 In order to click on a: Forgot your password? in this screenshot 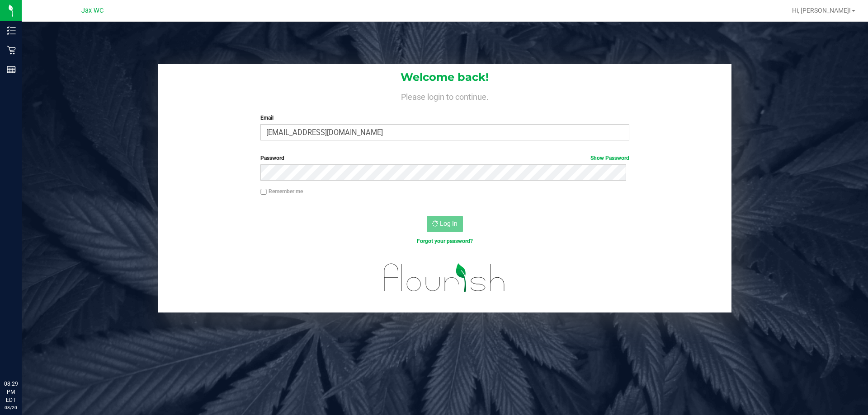, I will do `click(445, 242)`.